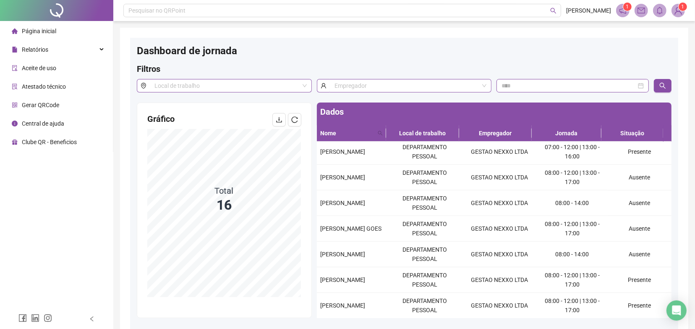 This screenshot has height=329, width=695. I want to click on img: 85568, so click(679, 10).